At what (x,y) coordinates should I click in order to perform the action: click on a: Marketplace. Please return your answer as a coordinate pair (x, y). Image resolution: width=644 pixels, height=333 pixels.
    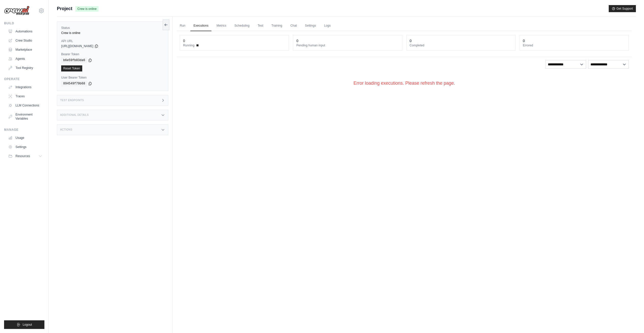
    Looking at the image, I should click on (25, 50).